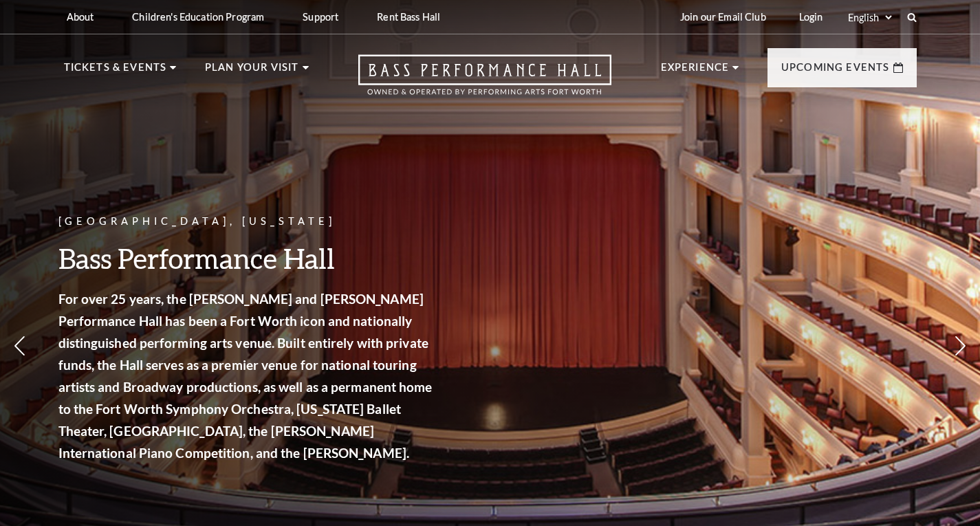 The image size is (980, 526). I want to click on p: Upcoming Events, so click(836, 72).